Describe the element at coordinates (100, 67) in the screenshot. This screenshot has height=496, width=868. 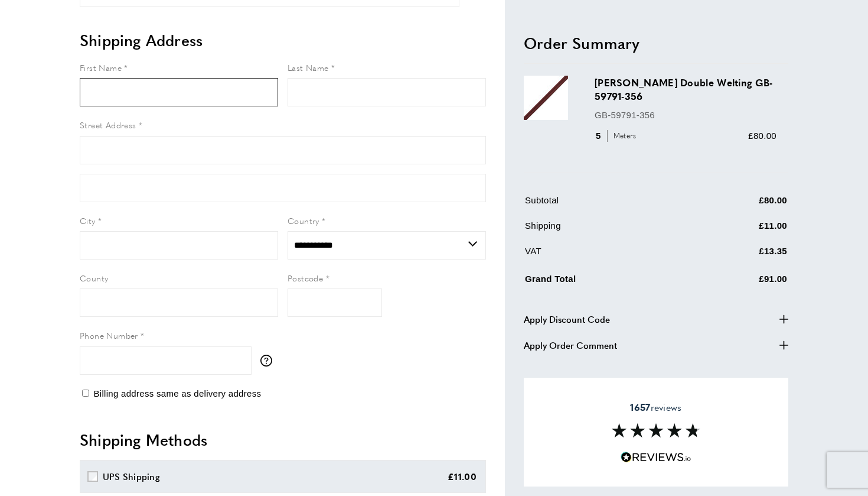
I see `span: First Name` at that location.